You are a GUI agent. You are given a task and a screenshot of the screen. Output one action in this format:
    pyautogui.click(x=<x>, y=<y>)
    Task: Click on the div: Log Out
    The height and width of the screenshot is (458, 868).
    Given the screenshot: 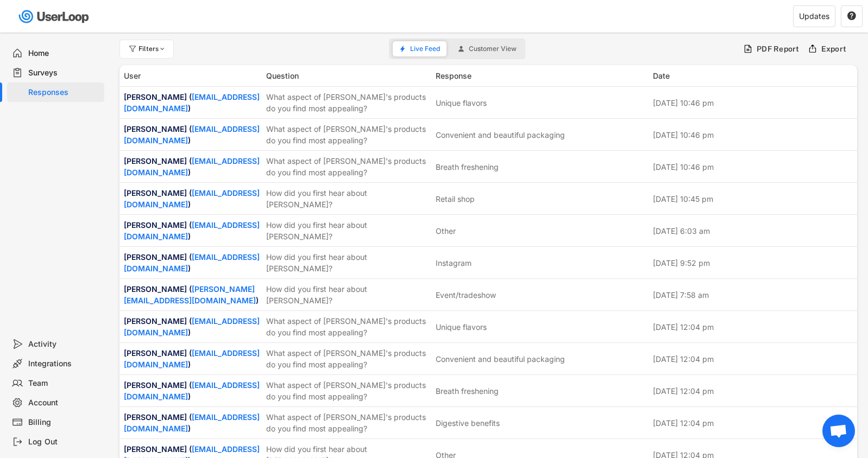 What is the action you would take?
    pyautogui.click(x=64, y=442)
    